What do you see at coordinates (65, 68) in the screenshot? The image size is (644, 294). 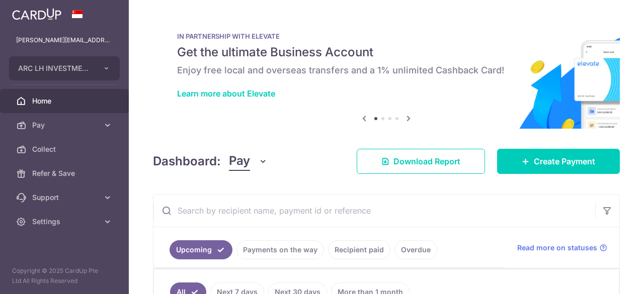 I see `button: ARC LH INVESTMENTS PTE. LTD.` at bounding box center [65, 68].